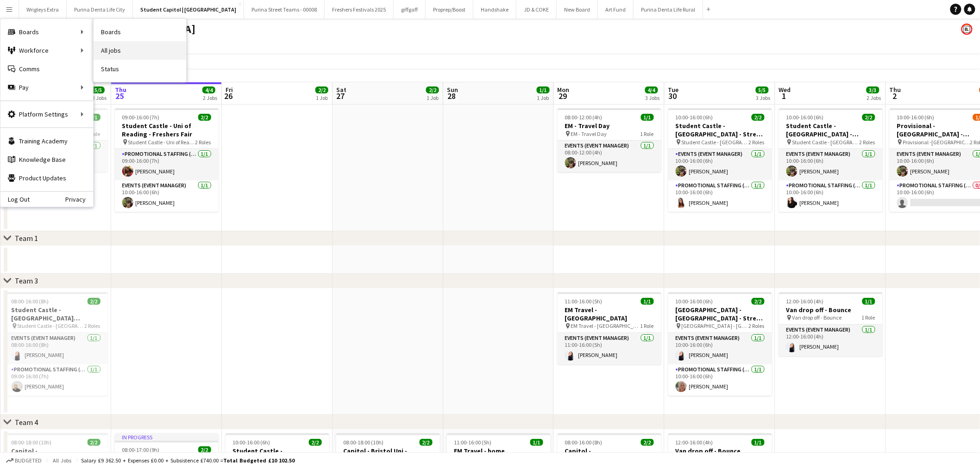 The image size is (980, 468). What do you see at coordinates (784, 95) in the screenshot?
I see `span: 1` at bounding box center [784, 95].